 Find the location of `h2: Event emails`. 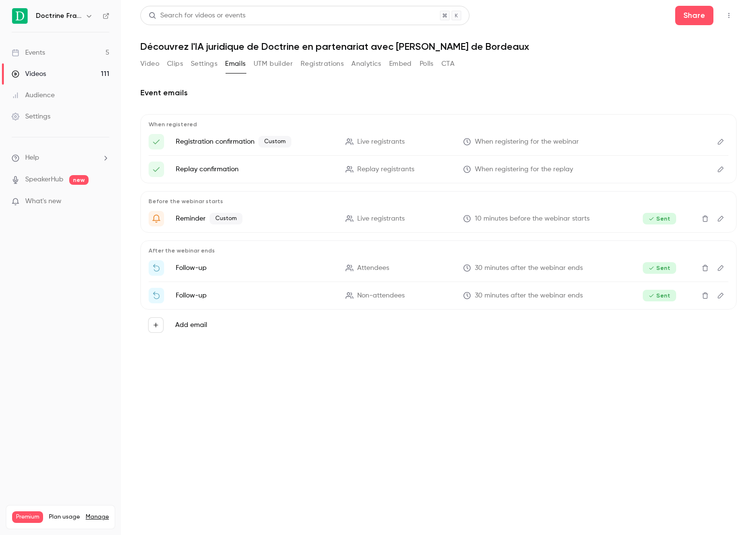

h2: Event emails is located at coordinates (439, 93).